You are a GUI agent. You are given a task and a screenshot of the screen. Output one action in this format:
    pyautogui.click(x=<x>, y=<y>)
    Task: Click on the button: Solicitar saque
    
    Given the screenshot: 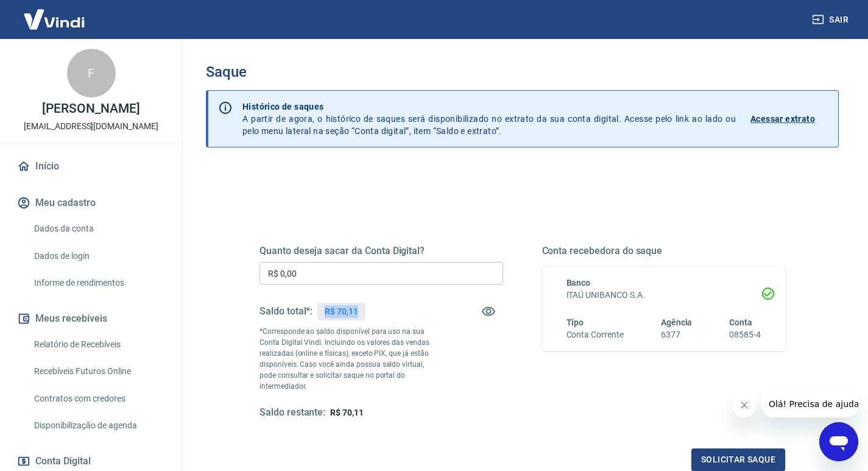 What is the action you would take?
    pyautogui.click(x=738, y=459)
    